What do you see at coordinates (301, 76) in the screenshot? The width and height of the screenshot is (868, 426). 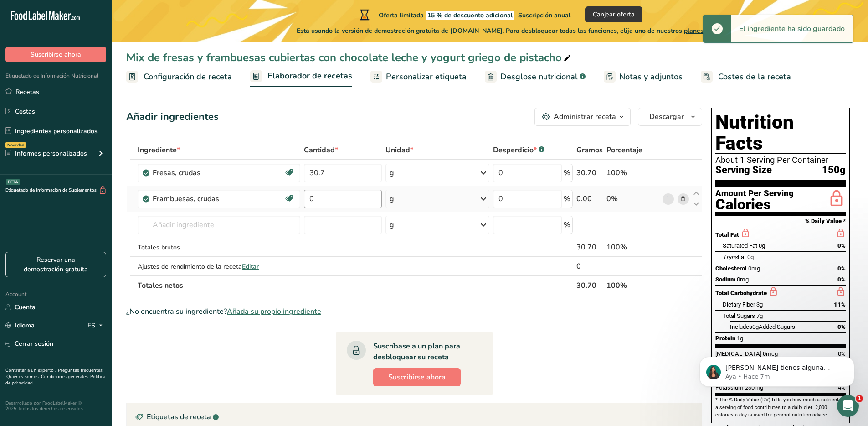 I see `a: Elaborador de recetas` at bounding box center [301, 76].